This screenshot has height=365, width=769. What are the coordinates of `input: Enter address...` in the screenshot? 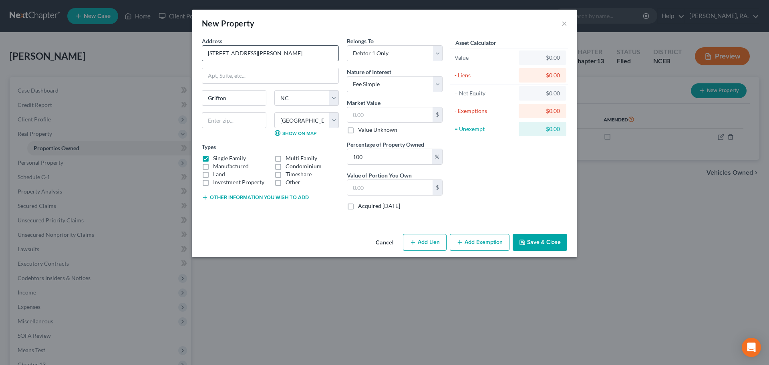 It's located at (270, 53).